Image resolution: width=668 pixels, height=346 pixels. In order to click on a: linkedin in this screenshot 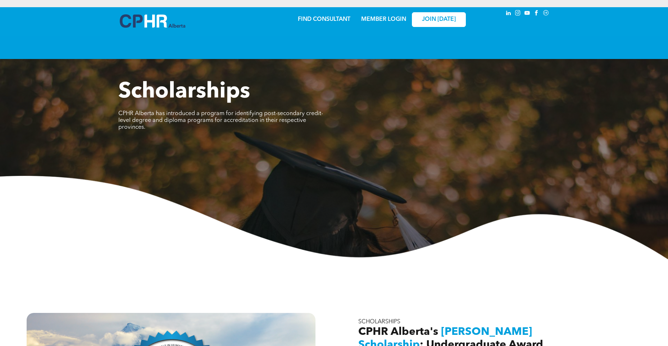, I will do `click(509, 14)`.